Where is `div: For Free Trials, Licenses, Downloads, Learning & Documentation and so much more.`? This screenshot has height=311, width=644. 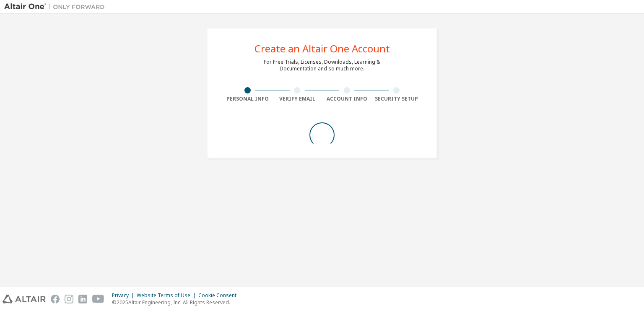
div: For Free Trials, Licenses, Downloads, Learning & Documentation and so much more. is located at coordinates (322, 65).